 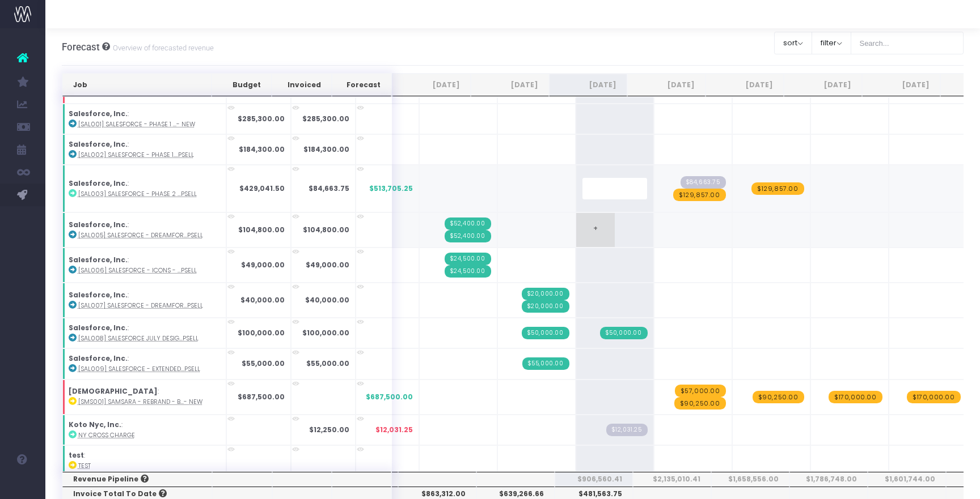 I want to click on strong: $12,250.00, so click(x=329, y=430).